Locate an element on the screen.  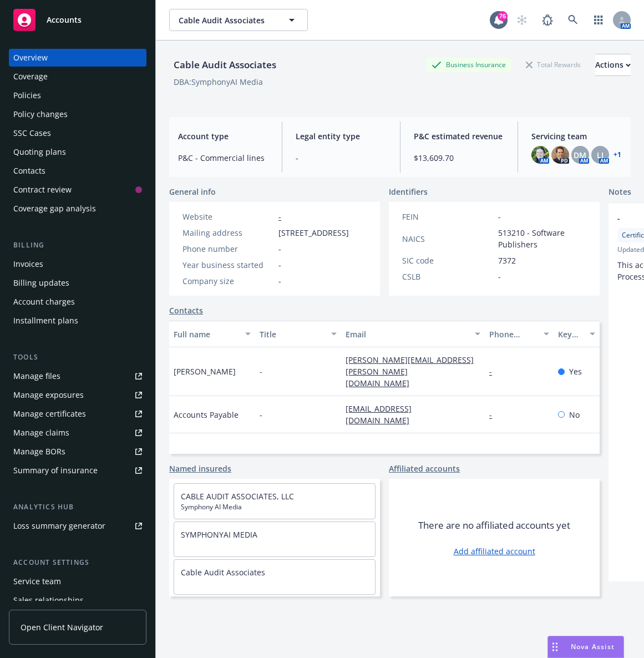
div: Email is located at coordinates (406, 334).